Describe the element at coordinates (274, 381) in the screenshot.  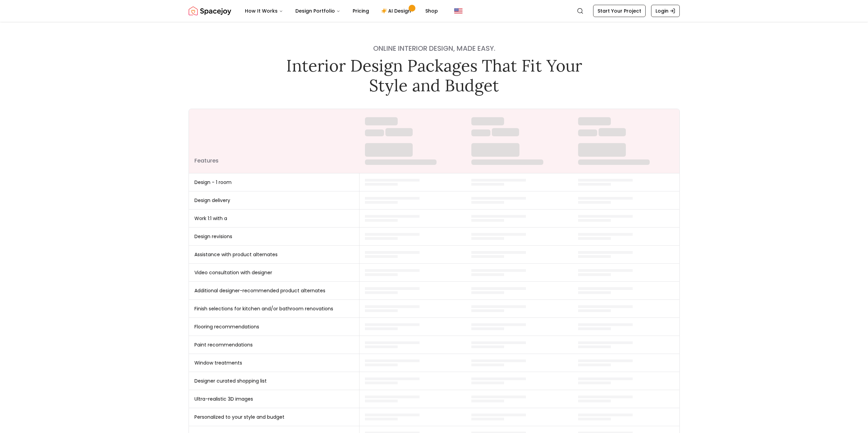
I see `td: Designer curated shopping list` at that location.